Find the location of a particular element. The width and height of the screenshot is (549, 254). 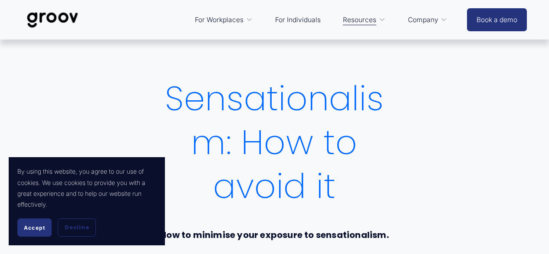

p: By using this website, you agree to our use of cookies. We use cookies to provide you with a grea... is located at coordinates (87, 187).